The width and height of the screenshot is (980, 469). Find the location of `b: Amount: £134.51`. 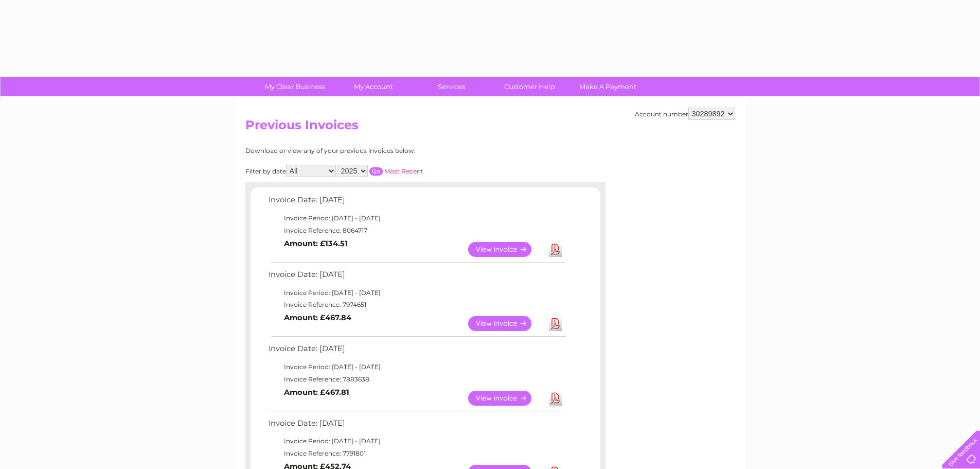

b: Amount: £134.51 is located at coordinates (316, 244).